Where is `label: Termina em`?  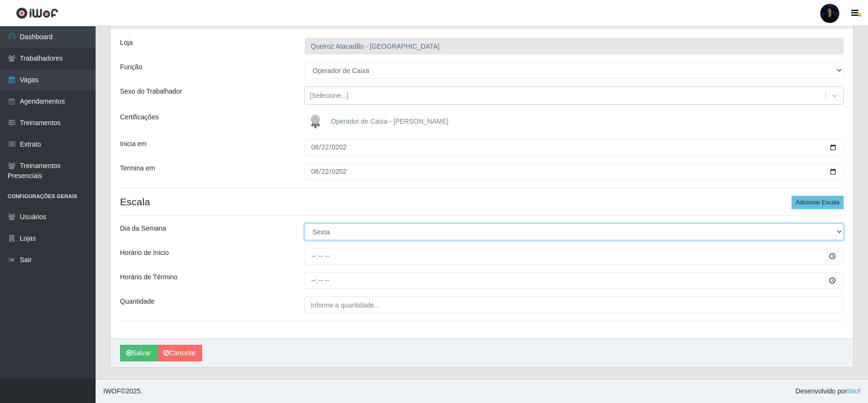 label: Termina em is located at coordinates (137, 168).